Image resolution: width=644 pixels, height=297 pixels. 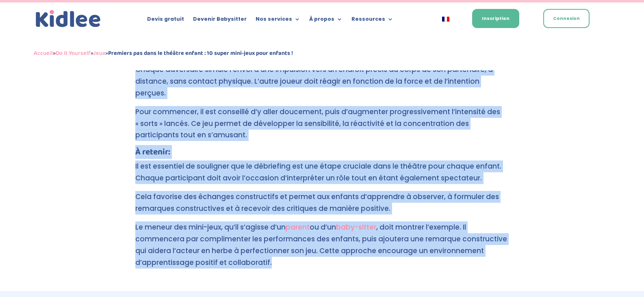 I want to click on a: Jeux, so click(x=99, y=53).